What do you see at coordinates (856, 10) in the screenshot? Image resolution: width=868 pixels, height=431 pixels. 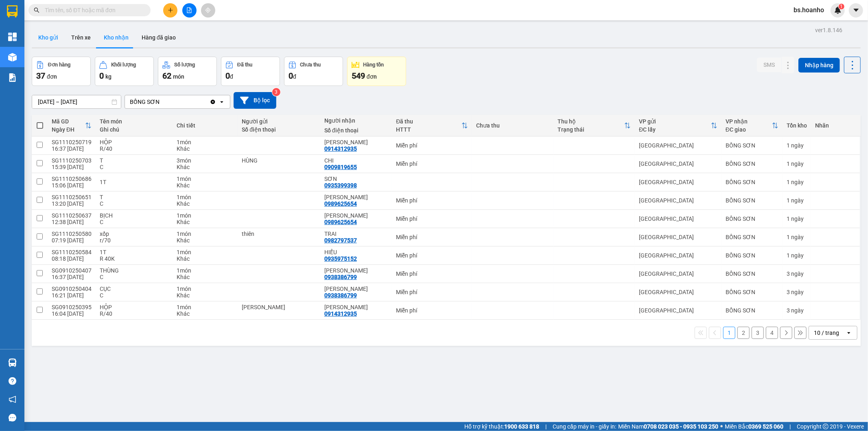 I see `span: caret-down` at bounding box center [856, 10].